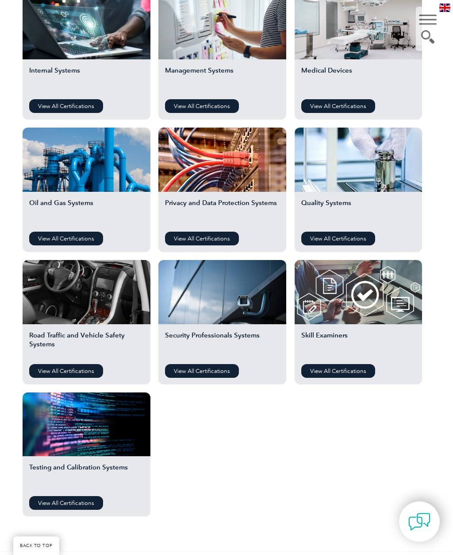 The width and height of the screenshot is (453, 555). I want to click on h2: Skill Examiners, so click(359, 344).